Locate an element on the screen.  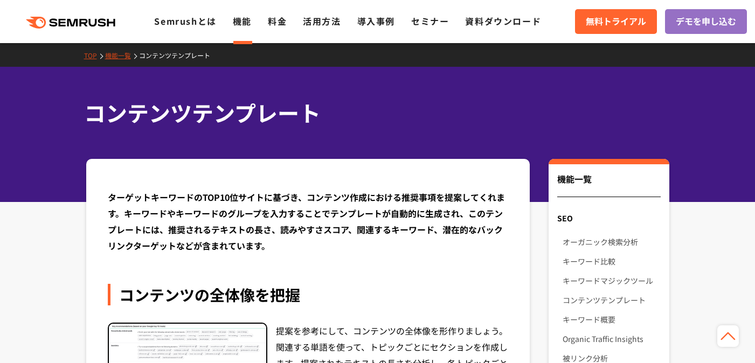
a: 活用方法 is located at coordinates (322, 21).